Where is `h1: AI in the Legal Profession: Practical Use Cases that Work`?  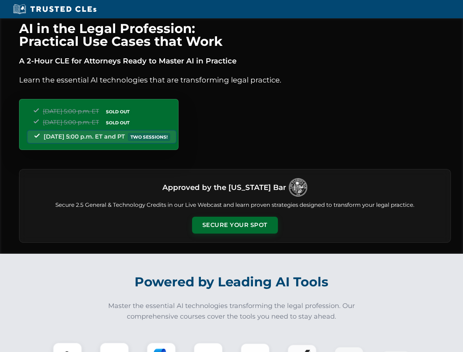
h1: AI in the Legal Profession: Practical Use Cases that Work is located at coordinates (235, 35).